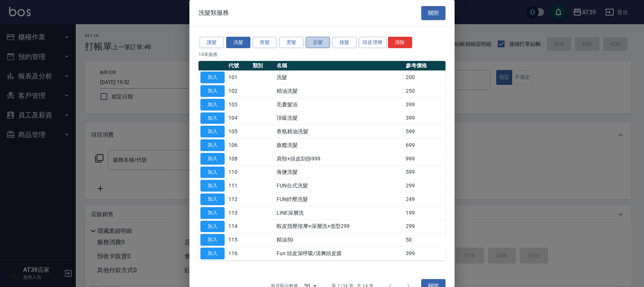  Describe the element at coordinates (339, 132) in the screenshot. I see `td: 香氛精油洗髮` at that location.